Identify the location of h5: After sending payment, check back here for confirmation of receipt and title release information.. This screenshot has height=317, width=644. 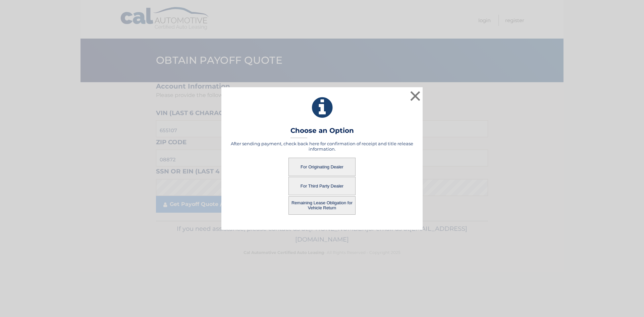
(322, 146).